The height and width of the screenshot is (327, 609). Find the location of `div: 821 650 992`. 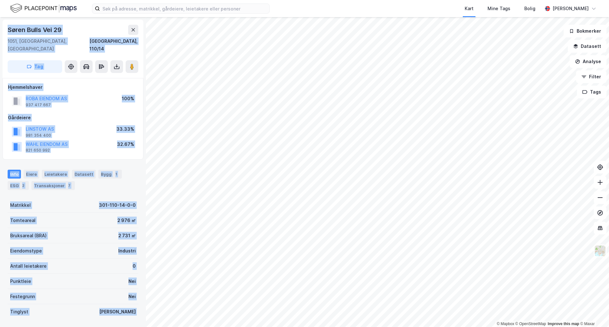

div: 821 650 992 is located at coordinates (38, 150).